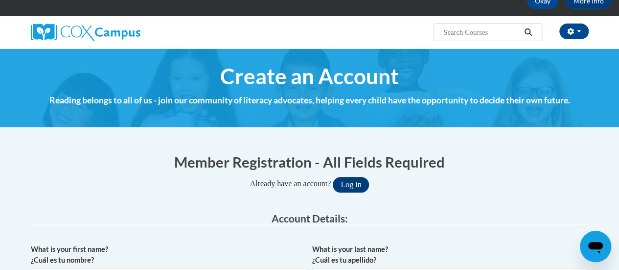 This screenshot has width=619, height=270. Describe the element at coordinates (310, 100) in the screenshot. I see `h4: Reading belongs to all of us - join our community of literacy advocates, helping every child have...` at that location.